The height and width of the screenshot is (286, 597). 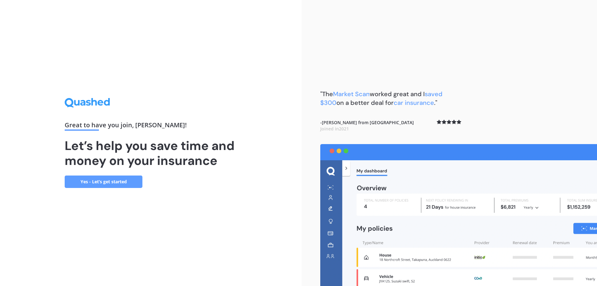 What do you see at coordinates (381, 98) in the screenshot?
I see `b: "The worked great and I on a better deal for ."` at bounding box center [381, 98].